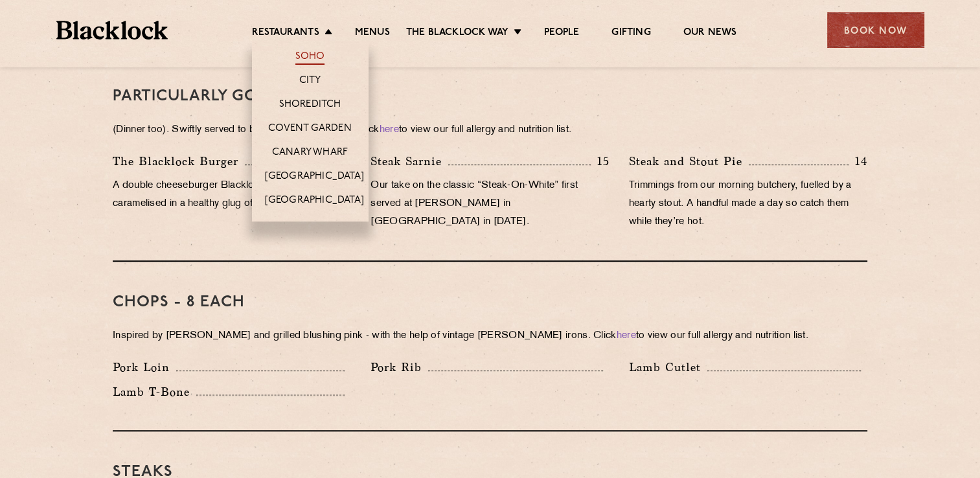  Describe the element at coordinates (490, 303) in the screenshot. I see `h3: Chops - 8 each` at that location.